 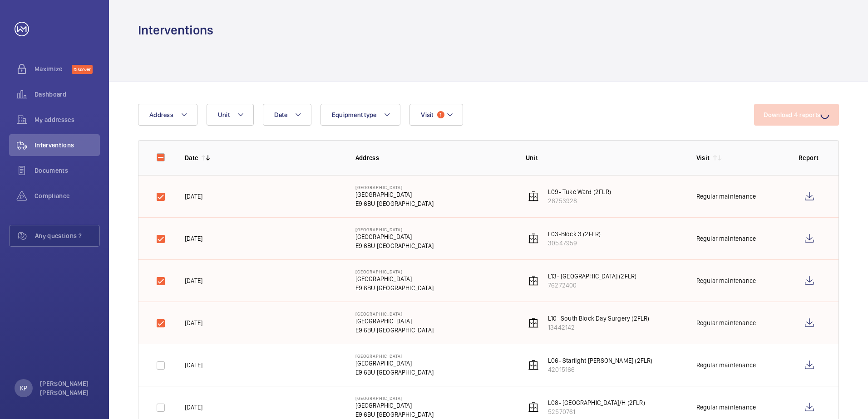 What do you see at coordinates (604, 158) in the screenshot?
I see `p: Unit` at bounding box center [604, 158].